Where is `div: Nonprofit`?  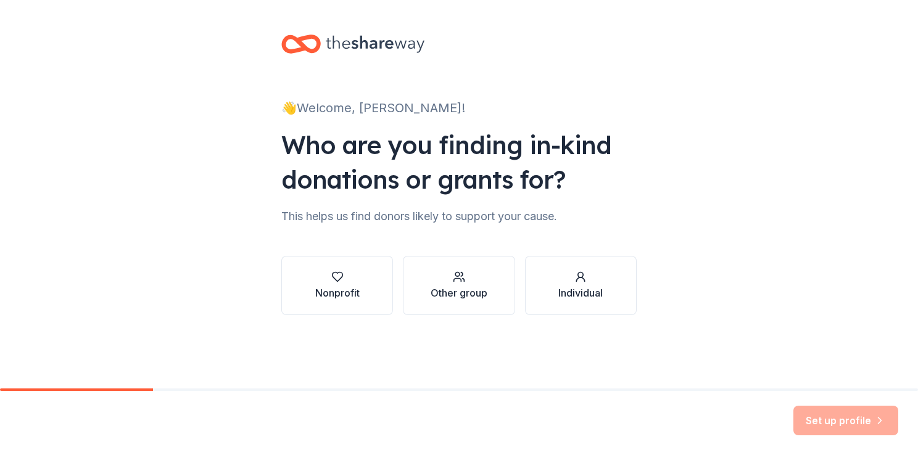 div: Nonprofit is located at coordinates (338, 293).